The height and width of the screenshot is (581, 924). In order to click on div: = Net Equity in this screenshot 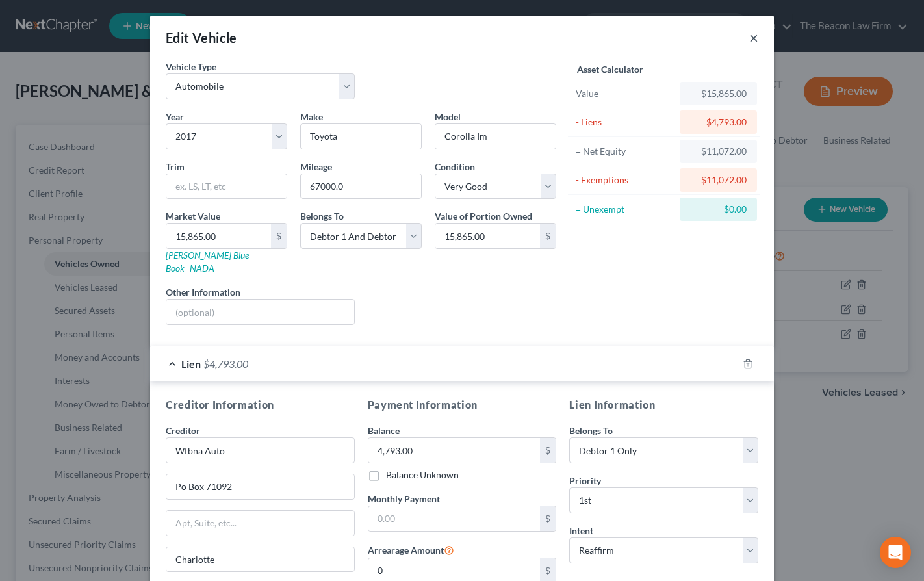, I will do `click(625, 151)`.